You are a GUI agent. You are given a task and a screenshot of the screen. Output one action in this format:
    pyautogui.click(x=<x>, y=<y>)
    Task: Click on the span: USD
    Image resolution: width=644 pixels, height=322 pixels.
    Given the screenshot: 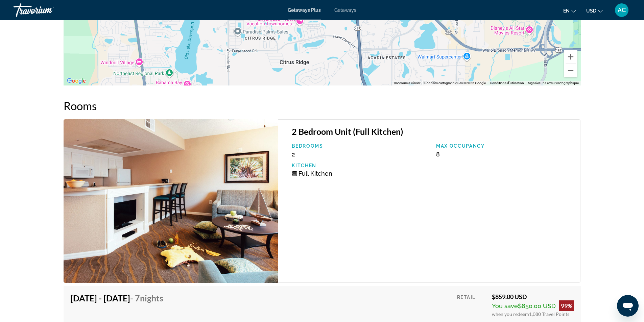 What is the action you would take?
    pyautogui.click(x=591, y=11)
    